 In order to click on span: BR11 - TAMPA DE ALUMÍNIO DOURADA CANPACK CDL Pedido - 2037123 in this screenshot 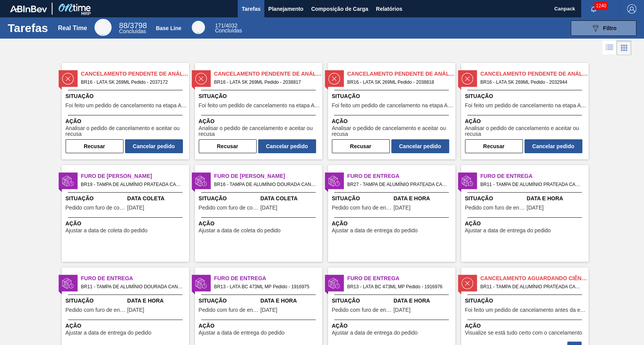, I will do `click(132, 287)`.